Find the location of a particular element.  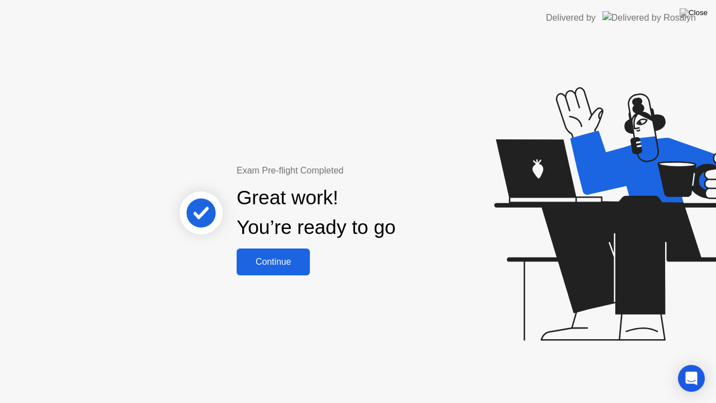

div: Open Intercom Messenger is located at coordinates (692, 378).